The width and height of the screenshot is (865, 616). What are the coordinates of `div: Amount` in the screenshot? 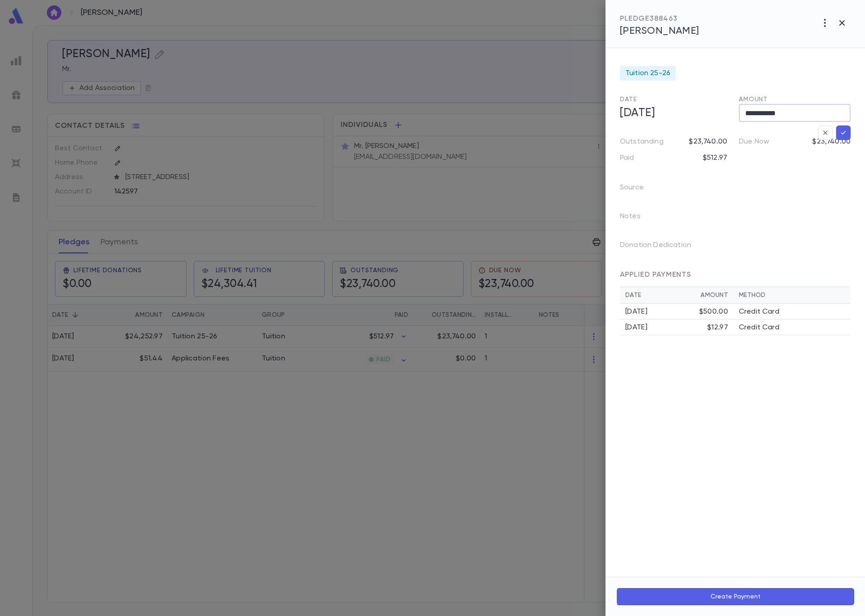 It's located at (714, 295).